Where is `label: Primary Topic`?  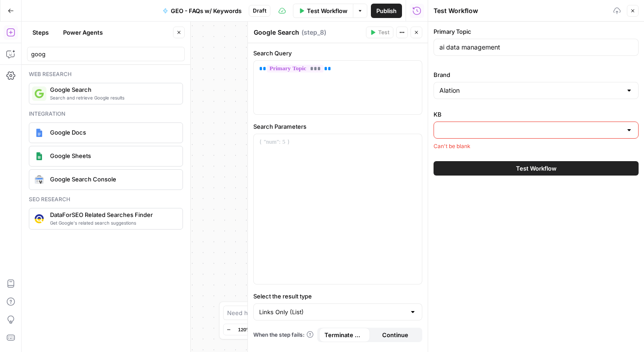 label: Primary Topic is located at coordinates (536, 31).